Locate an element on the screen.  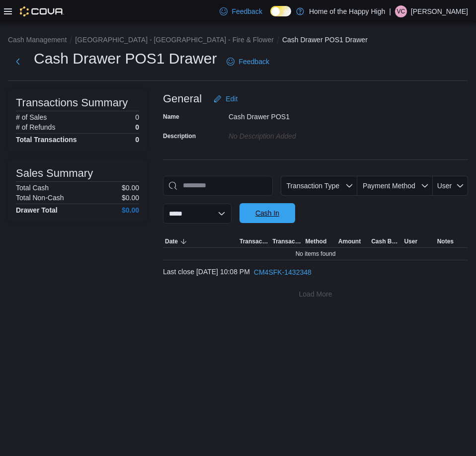
span: CM4SFK-1432348 is located at coordinates (283, 272).